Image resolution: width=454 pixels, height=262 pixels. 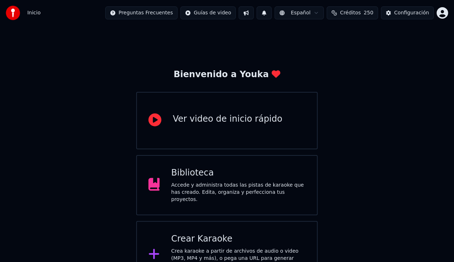 I want to click on div: Biblioteca, so click(x=238, y=173).